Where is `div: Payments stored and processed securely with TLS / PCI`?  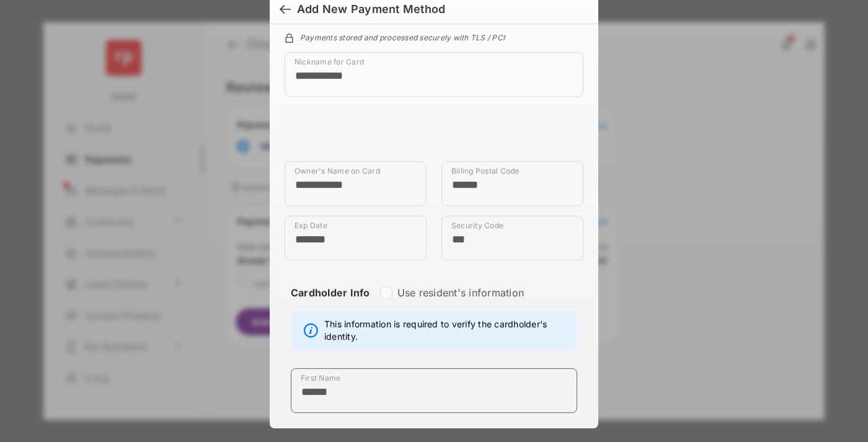 div: Payments stored and processed securely with TLS / PCI is located at coordinates (434, 37).